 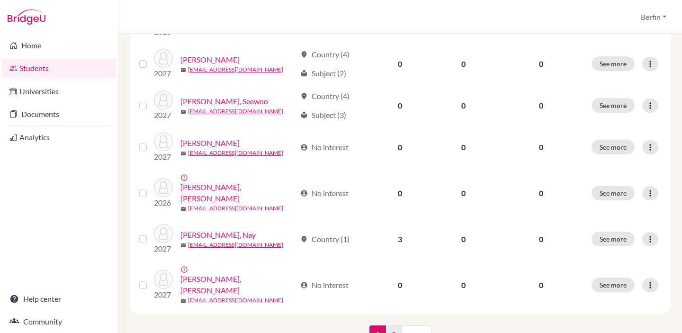 What do you see at coordinates (163, 58) in the screenshot?
I see `img: Kim, Min` at bounding box center [163, 58].